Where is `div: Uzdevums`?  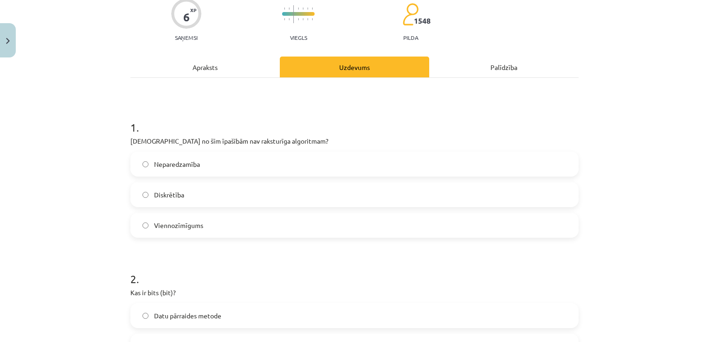 div: Uzdevums is located at coordinates (354, 67).